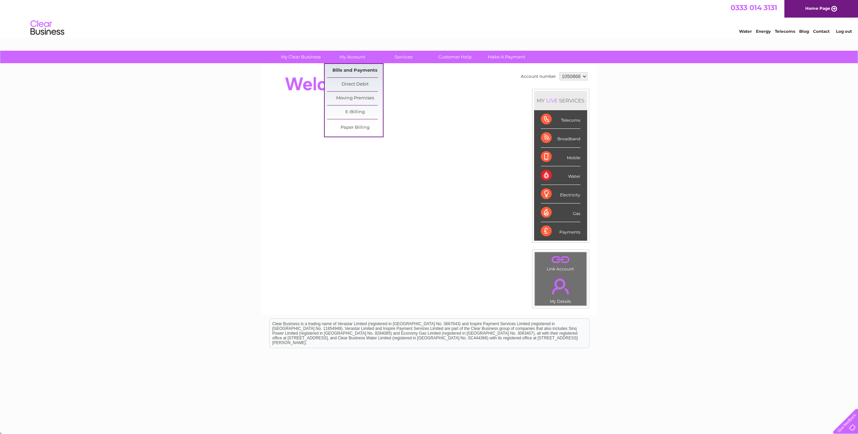  What do you see at coordinates (560, 289) in the screenshot?
I see `td: My Details` at bounding box center [560, 289].